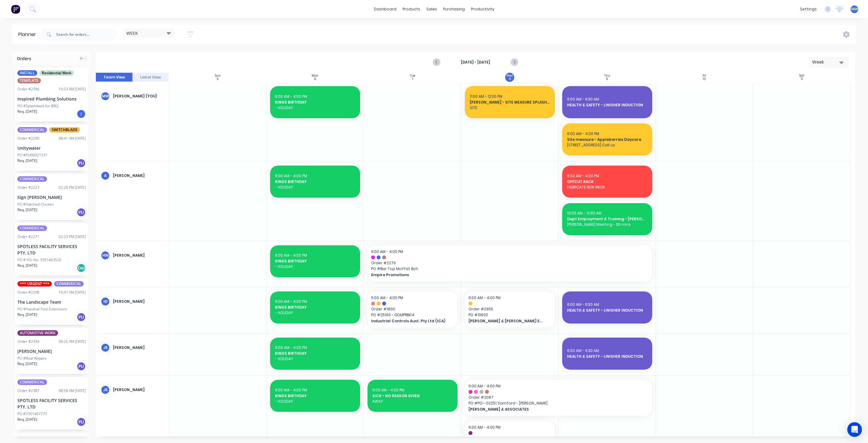 This screenshot has height=443, width=868. I want to click on div: 11, so click(801, 79).